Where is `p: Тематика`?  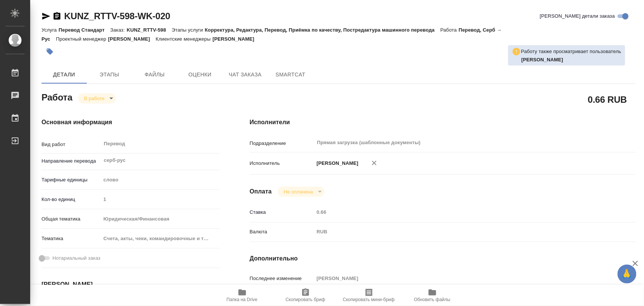
p: Тематика is located at coordinates (71, 239).